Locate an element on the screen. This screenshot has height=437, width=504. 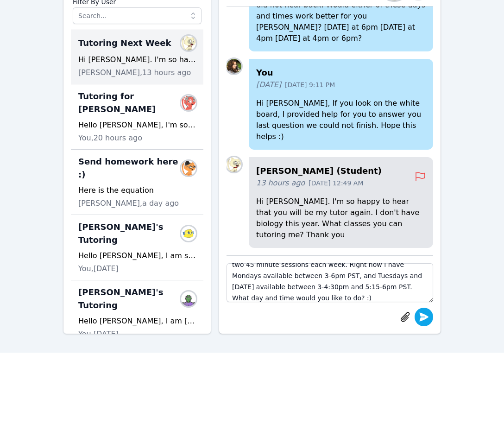
span: You, 20 hours ago is located at coordinates (110, 138).